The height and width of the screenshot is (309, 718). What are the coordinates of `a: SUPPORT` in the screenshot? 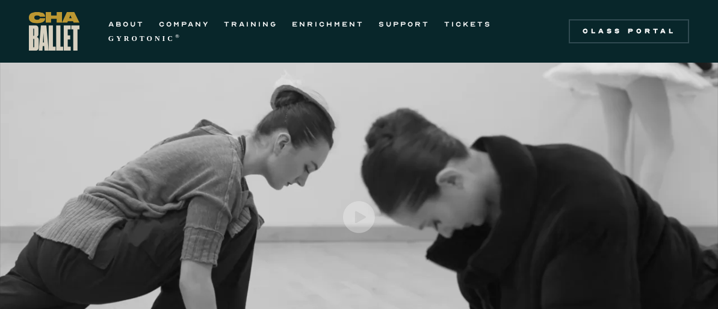 It's located at (404, 24).